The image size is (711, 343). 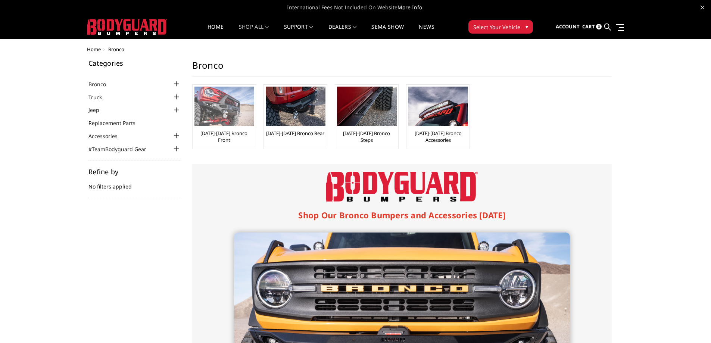 What do you see at coordinates (135, 183) in the screenshot?
I see `div: No filters applied` at bounding box center [135, 183].